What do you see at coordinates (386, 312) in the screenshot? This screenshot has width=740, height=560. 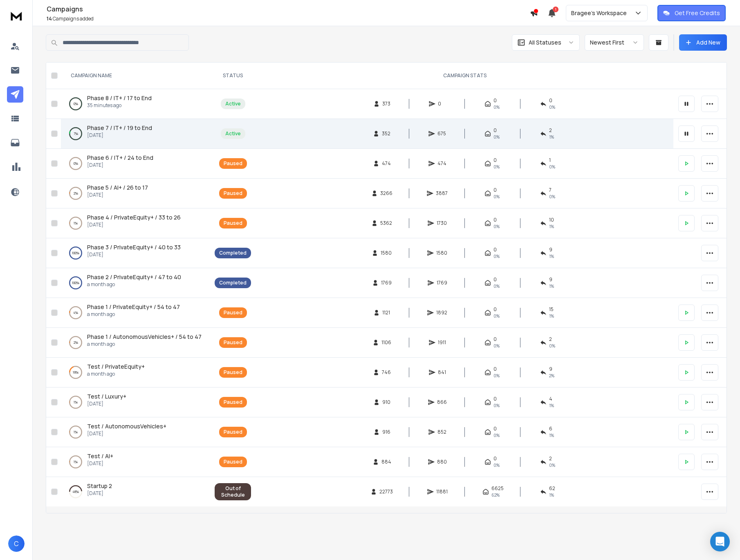 I see `span: 1121` at bounding box center [386, 312].